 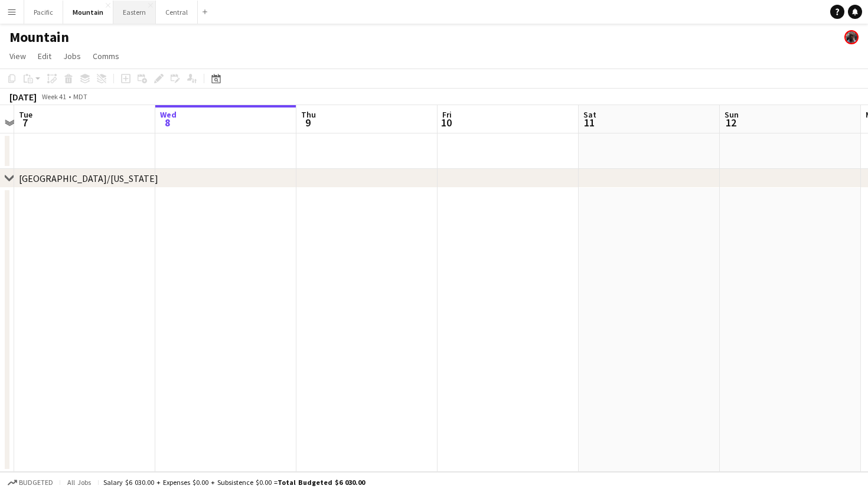 What do you see at coordinates (134, 12) in the screenshot?
I see `button: Eastern` at bounding box center [134, 12].